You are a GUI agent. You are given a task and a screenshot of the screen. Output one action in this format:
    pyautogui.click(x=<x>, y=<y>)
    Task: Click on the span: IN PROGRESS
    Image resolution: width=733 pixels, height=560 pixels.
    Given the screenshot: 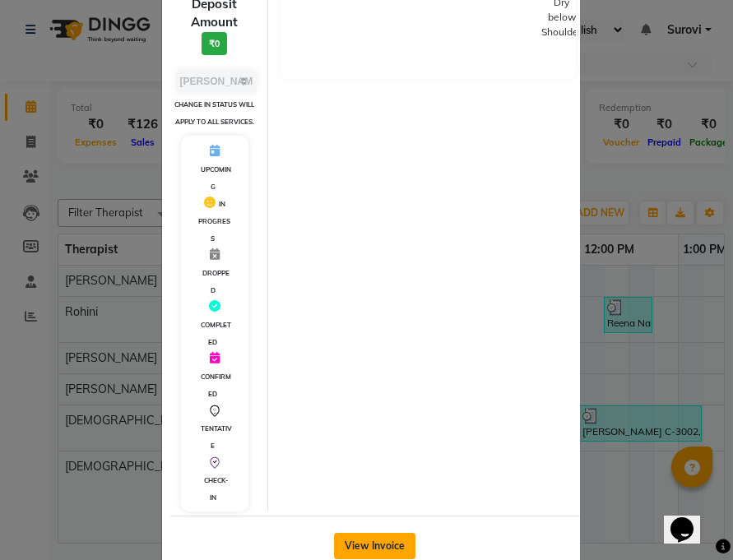 What is the action you would take?
    pyautogui.click(x=214, y=221)
    